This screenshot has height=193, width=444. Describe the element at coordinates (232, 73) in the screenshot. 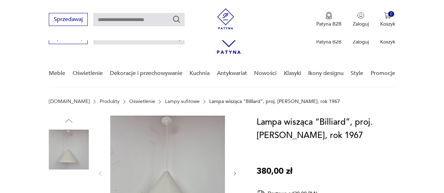

I see `a: Antykwariat` at that location.